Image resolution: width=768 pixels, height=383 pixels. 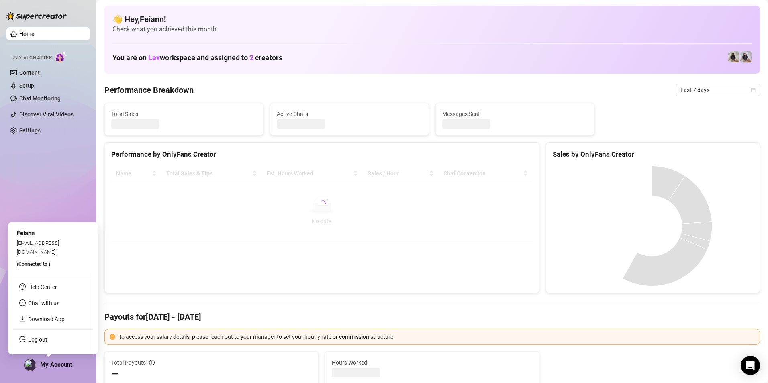 I want to click on span: exclamation-circle, so click(x=113, y=337).